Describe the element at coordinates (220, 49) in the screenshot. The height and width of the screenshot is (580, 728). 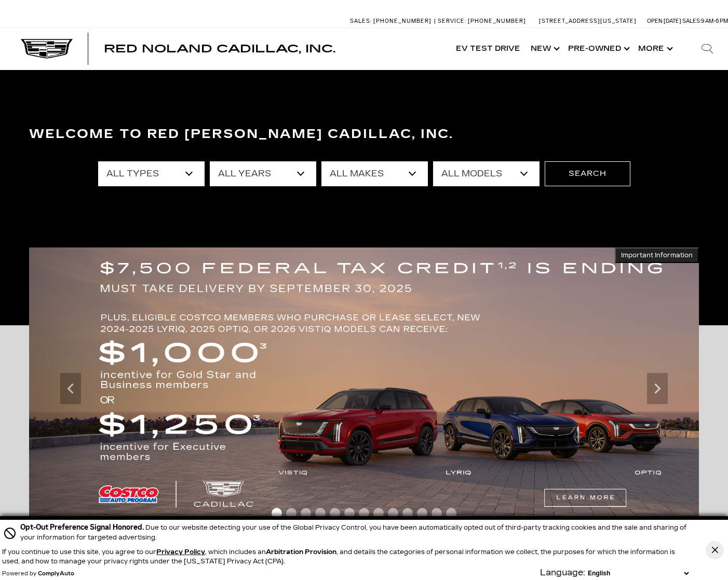
I see `span: Red Noland Cadillac, Inc.` at that location.